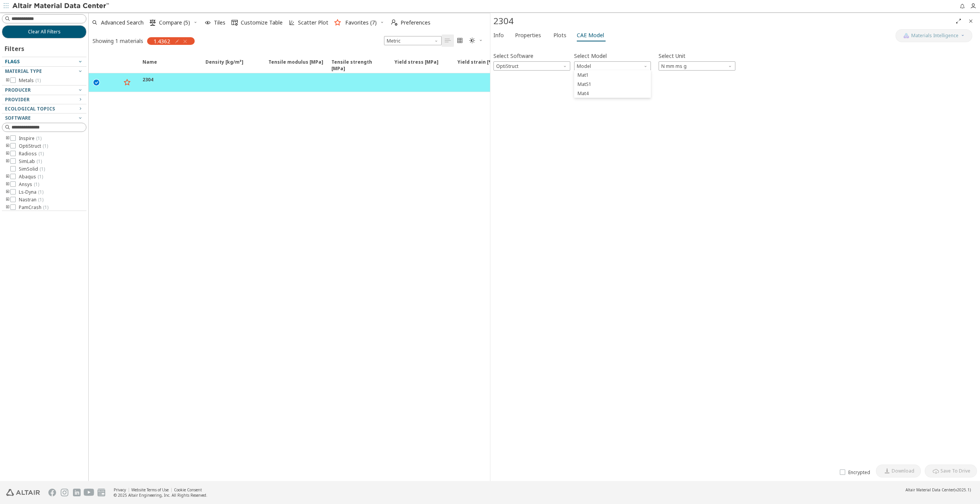 The image size is (980, 504). What do you see at coordinates (12, 61) in the screenshot?
I see `span: Flags` at bounding box center [12, 61].